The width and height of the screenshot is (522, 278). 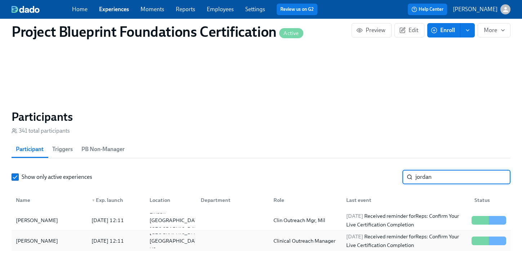 I want to click on span: Triggers, so click(x=62, y=149).